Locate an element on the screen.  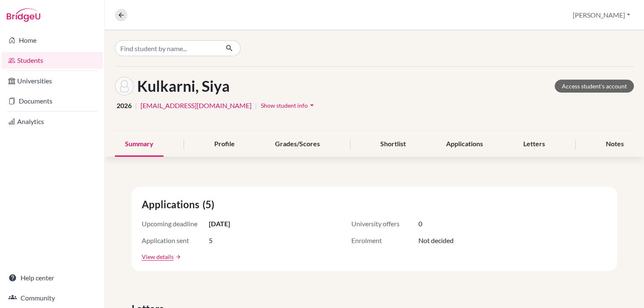
a: Help center is located at coordinates (52, 278).